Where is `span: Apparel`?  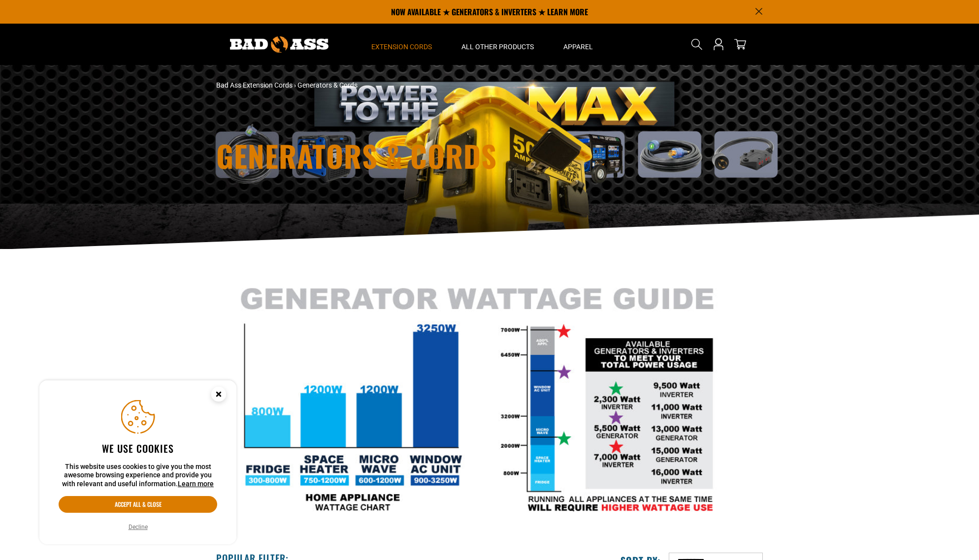
span: Apparel is located at coordinates (578, 47).